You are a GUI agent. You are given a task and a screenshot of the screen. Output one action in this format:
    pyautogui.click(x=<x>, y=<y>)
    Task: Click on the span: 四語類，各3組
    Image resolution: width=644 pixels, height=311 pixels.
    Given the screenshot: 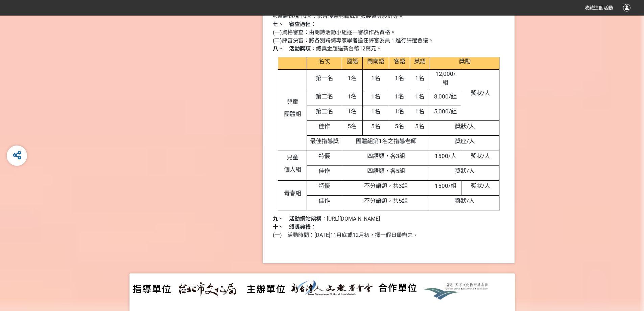 What is the action you would take?
    pyautogui.click(x=386, y=156)
    